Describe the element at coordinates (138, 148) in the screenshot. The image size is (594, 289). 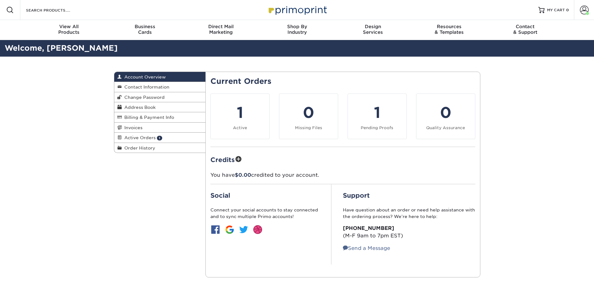
I see `span: Order History` at that location.